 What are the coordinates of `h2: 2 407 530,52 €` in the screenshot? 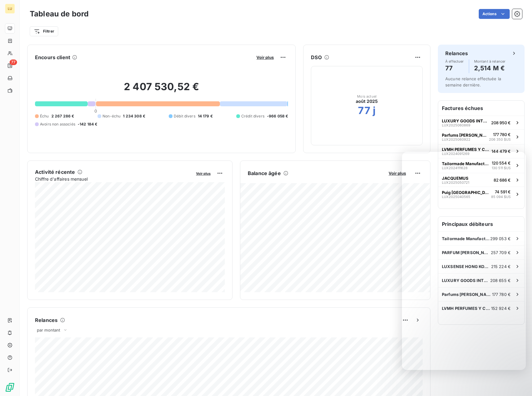 It's located at (161, 90).